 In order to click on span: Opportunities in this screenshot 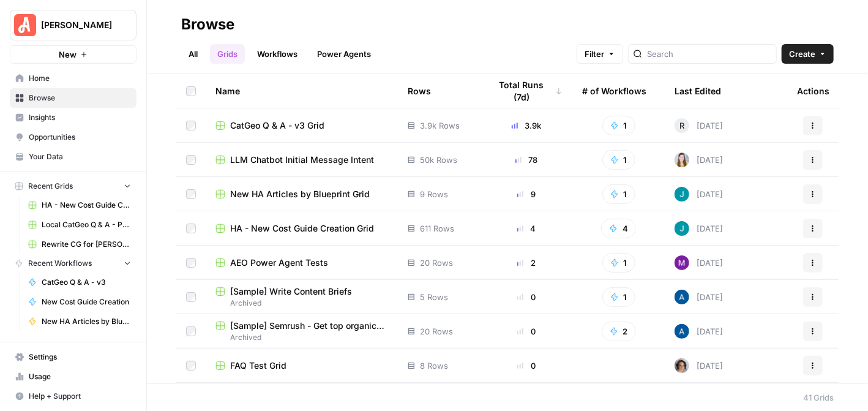, I will do `click(80, 137)`.